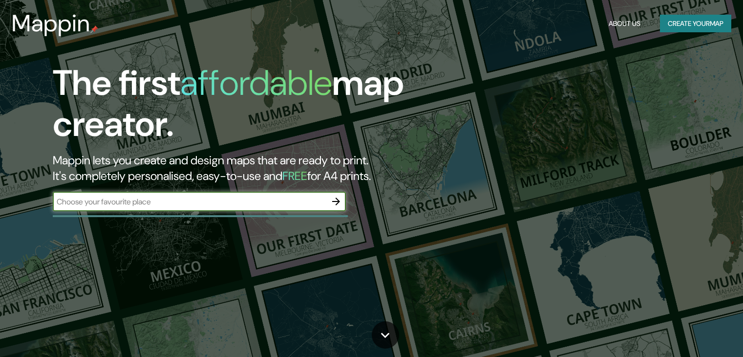 The height and width of the screenshot is (357, 743). Describe the element at coordinates (94, 29) in the screenshot. I see `img: mappin-pin` at that location.